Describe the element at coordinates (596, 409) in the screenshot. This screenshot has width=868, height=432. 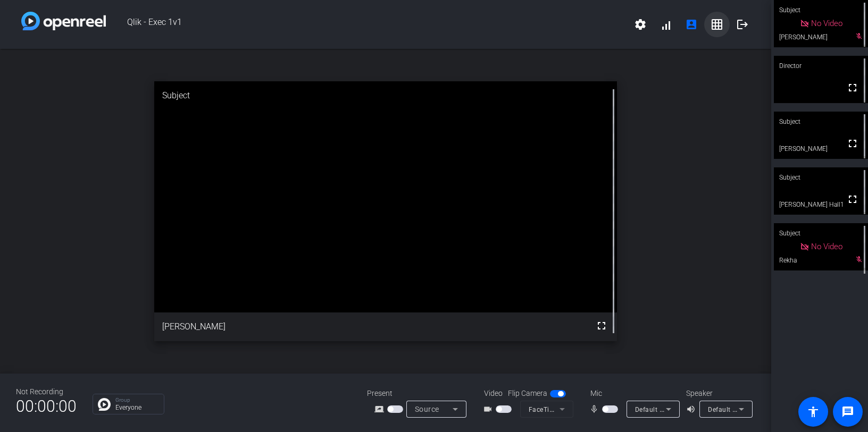
I see `mat-icon: mic_none` at that location.